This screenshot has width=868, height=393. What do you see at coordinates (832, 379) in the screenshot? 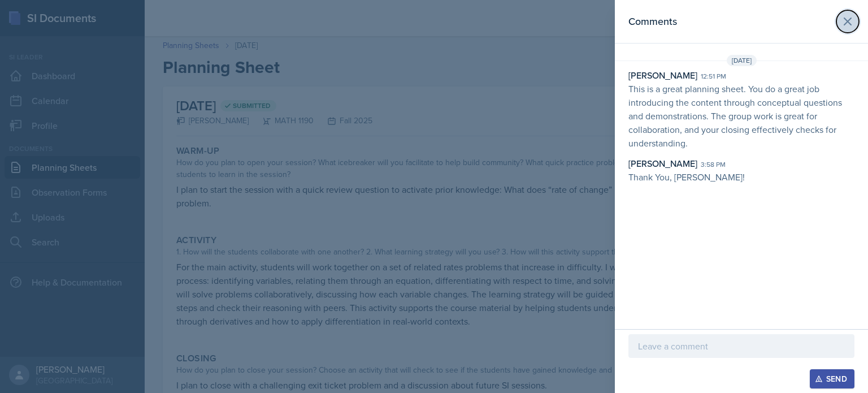
I see `div: Send` at bounding box center [832, 379].